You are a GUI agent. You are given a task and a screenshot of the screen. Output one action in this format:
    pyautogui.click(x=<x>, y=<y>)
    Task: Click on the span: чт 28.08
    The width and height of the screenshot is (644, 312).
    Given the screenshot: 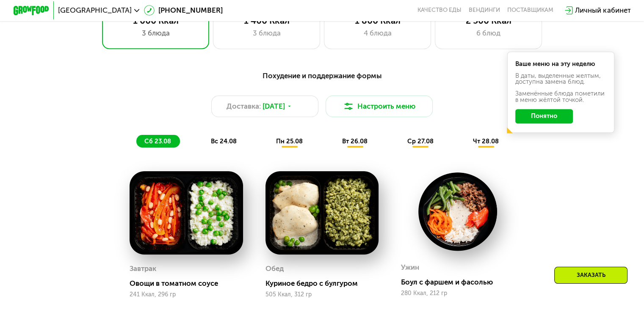 What is the action you would take?
    pyautogui.click(x=485, y=141)
    